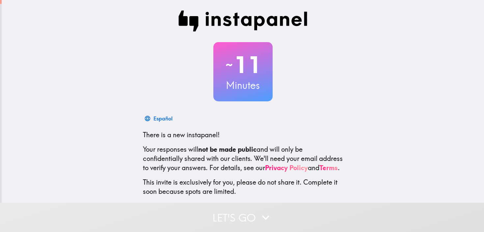 The image size is (484, 232). I want to click on span: There is a new instapanel!, so click(181, 135).